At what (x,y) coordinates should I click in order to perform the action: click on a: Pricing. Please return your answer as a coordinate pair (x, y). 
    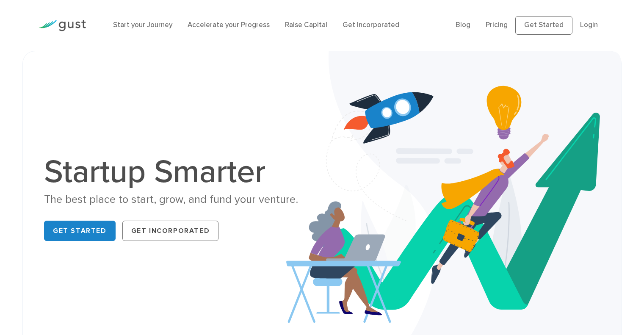
    Looking at the image, I should click on (497, 25).